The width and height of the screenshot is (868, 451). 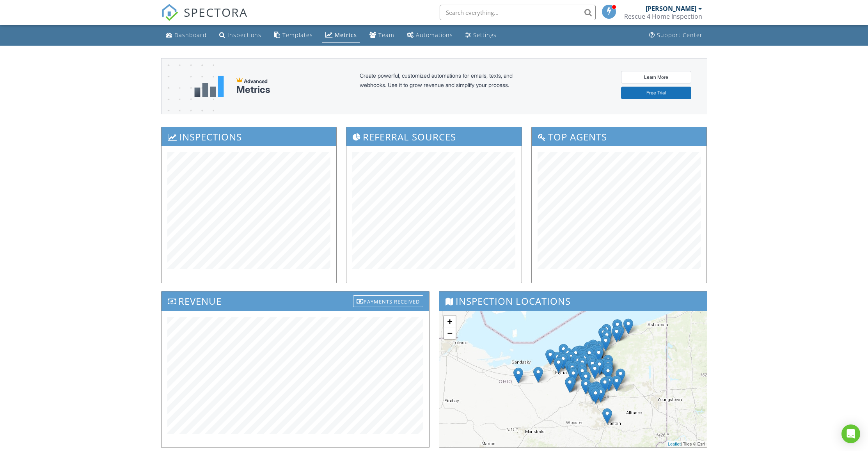 I want to click on a: Team, so click(x=382, y=35).